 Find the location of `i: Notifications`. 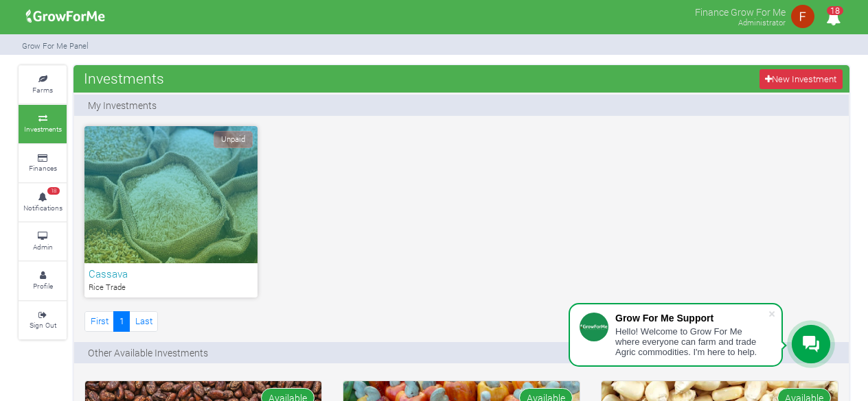

i: Notifications is located at coordinates (833, 18).